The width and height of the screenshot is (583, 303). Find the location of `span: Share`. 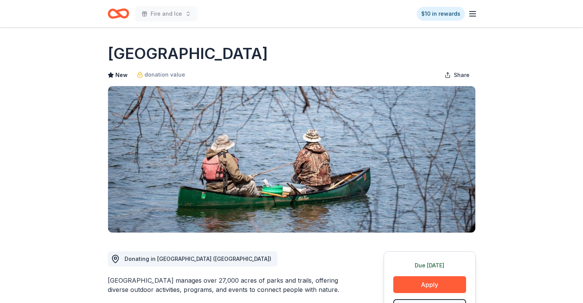

span: Share is located at coordinates (461, 75).